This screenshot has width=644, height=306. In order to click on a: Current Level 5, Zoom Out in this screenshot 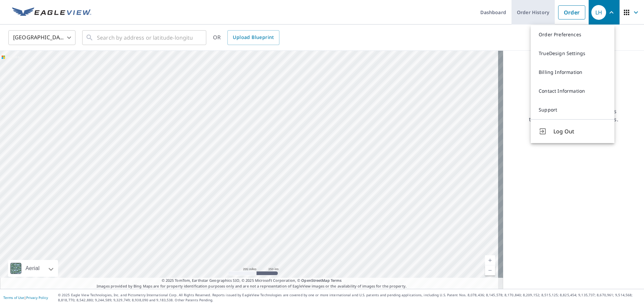, I will do `click(490, 270)`.